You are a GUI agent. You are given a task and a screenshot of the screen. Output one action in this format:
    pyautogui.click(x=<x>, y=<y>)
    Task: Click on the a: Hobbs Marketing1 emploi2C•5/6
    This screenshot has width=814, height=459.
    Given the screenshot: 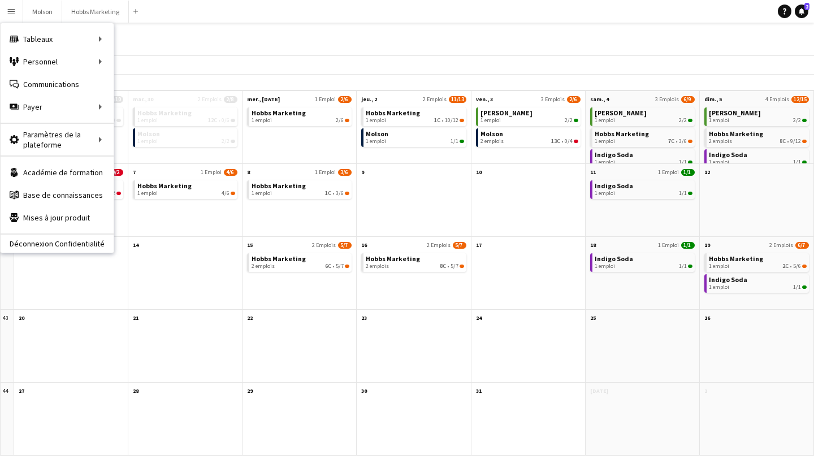 What is the action you would take?
    pyautogui.click(x=758, y=261)
    